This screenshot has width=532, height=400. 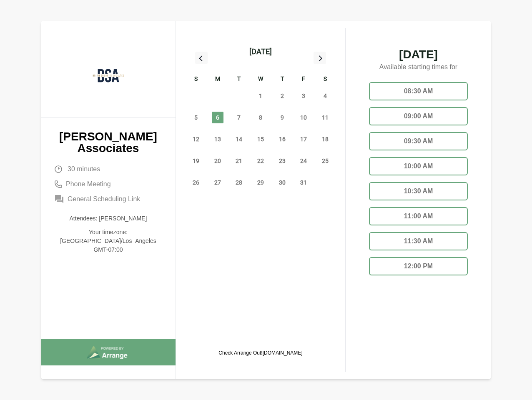 What do you see at coordinates (418, 191) in the screenshot?
I see `div: 10:30 AM` at bounding box center [418, 191].